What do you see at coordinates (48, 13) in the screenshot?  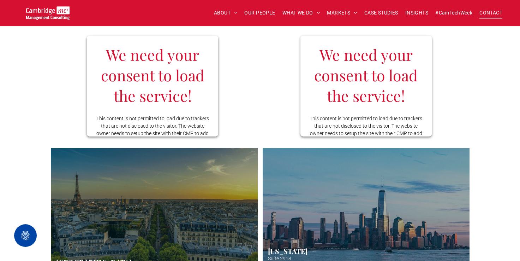 I see `img: Cambridge MC Logo` at bounding box center [48, 13].